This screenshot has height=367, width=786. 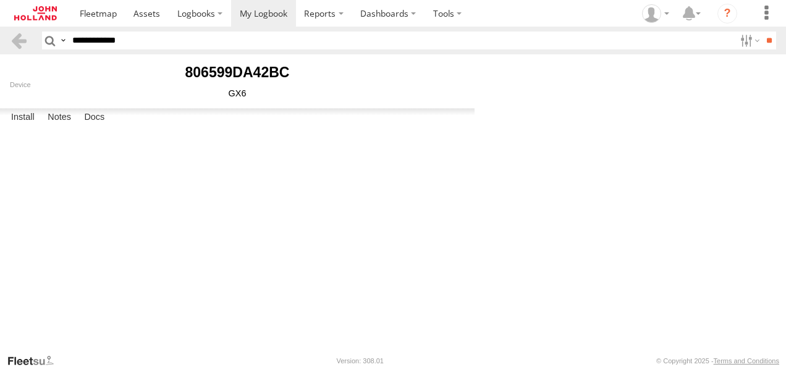 I want to click on div: Device, so click(x=237, y=85).